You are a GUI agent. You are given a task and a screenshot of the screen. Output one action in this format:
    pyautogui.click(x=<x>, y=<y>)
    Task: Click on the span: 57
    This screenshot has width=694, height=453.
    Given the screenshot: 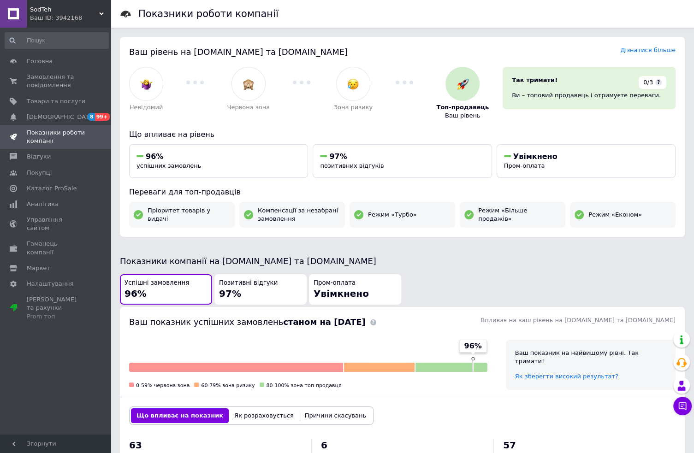 What is the action you would take?
    pyautogui.click(x=510, y=446)
    